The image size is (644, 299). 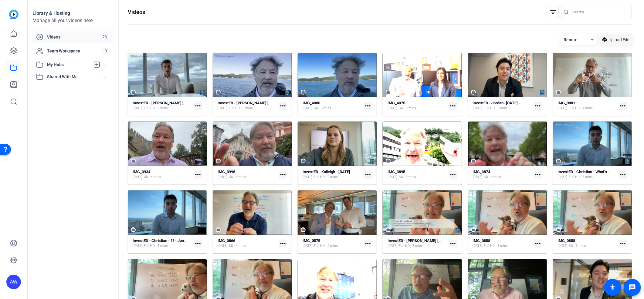 I want to click on strong: IMG_3996, so click(x=227, y=172).